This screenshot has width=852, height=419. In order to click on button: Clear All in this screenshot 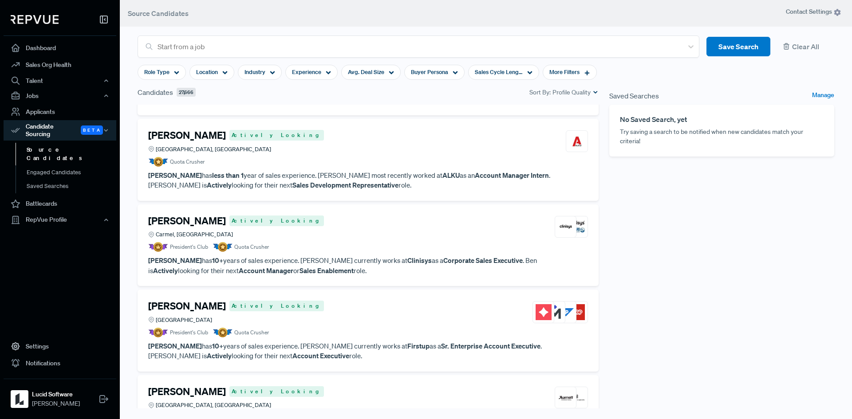, I will do `click(806, 47)`.